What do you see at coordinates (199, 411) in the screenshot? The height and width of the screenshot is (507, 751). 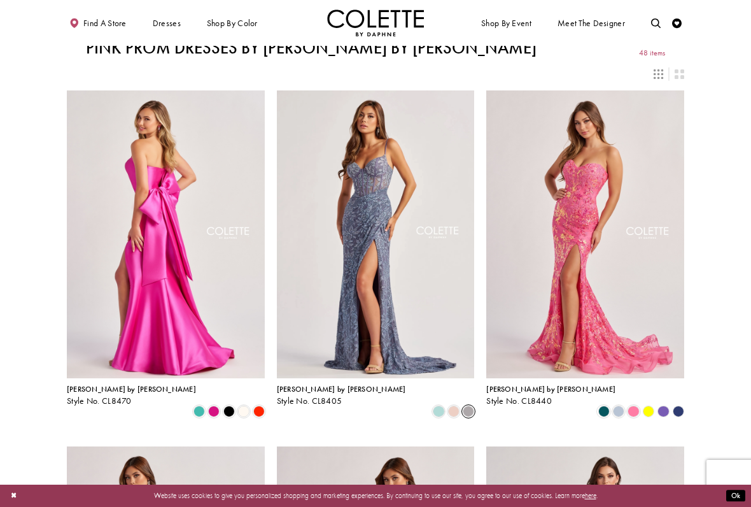 I see `i: Turquoise` at bounding box center [199, 411].